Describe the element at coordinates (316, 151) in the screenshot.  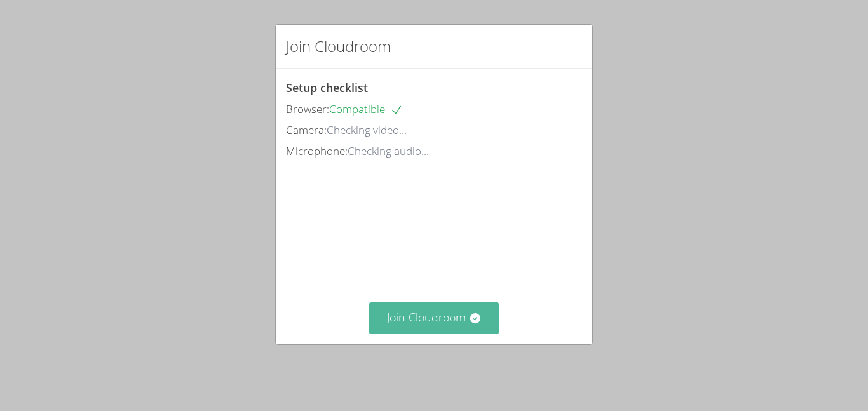
I see `span: Microphone:` at that location.